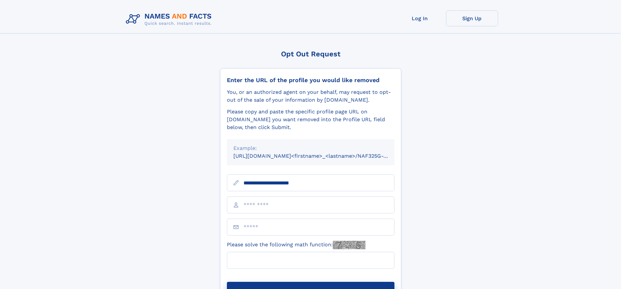 The image size is (621, 289). Describe the element at coordinates (472, 18) in the screenshot. I see `a: Sign Up` at that location.